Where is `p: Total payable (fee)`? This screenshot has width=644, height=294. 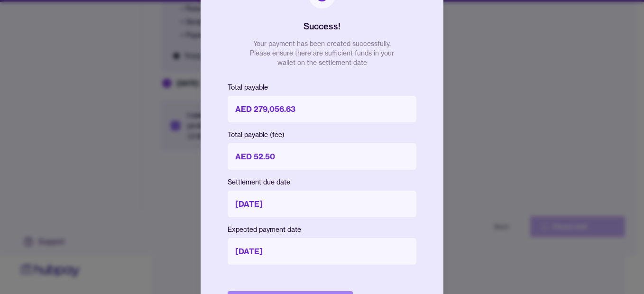 p: Total payable (fee) is located at coordinates (322, 134).